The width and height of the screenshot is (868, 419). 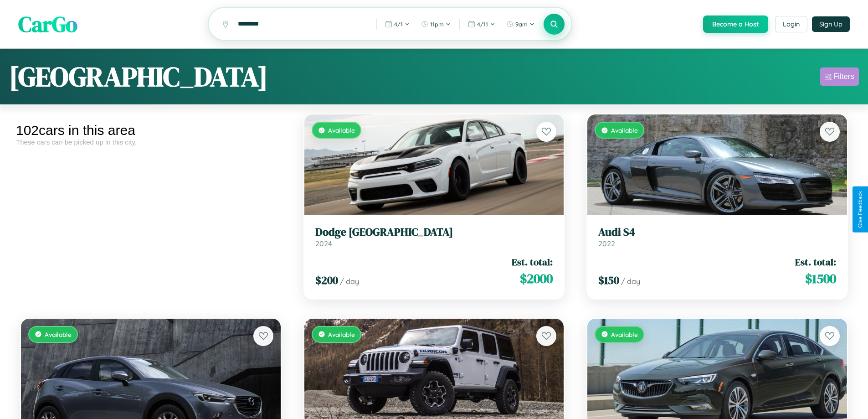 What do you see at coordinates (482, 24) in the screenshot?
I see `span: 4 / 11` at bounding box center [482, 24].